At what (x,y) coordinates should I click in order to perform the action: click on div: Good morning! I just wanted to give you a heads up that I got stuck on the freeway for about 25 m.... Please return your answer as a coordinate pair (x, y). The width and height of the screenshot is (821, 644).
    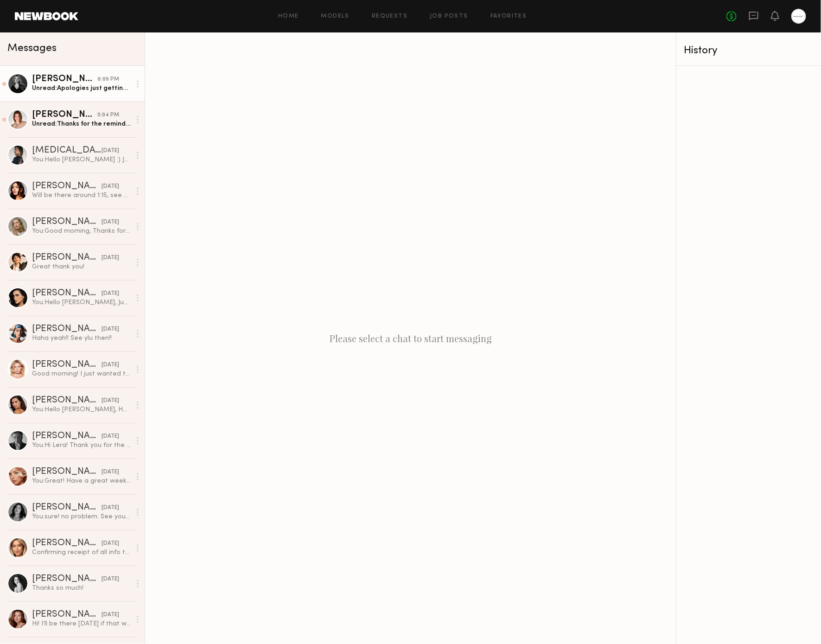
    Looking at the image, I should click on (81, 373).